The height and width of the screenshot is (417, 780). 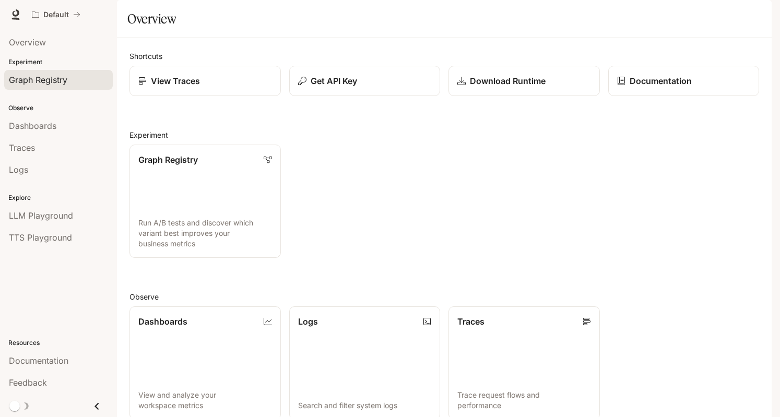 What do you see at coordinates (151, 19) in the screenshot?
I see `h1: Overview` at bounding box center [151, 19].